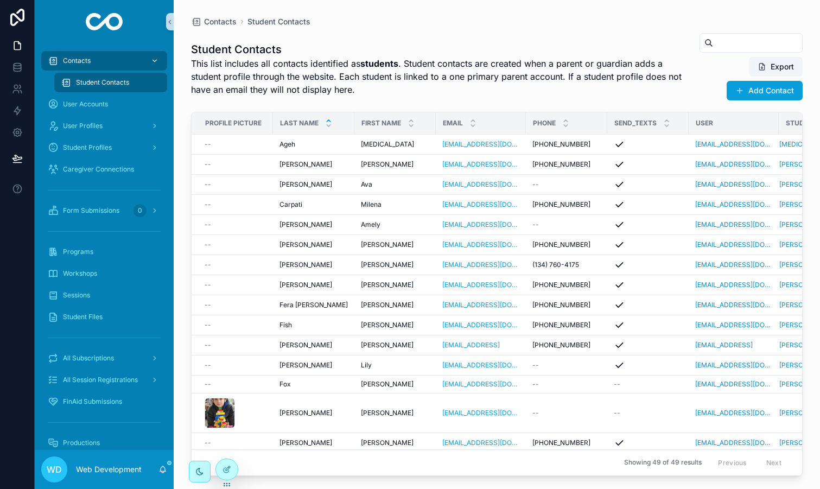  I want to click on span: Workshops, so click(80, 274).